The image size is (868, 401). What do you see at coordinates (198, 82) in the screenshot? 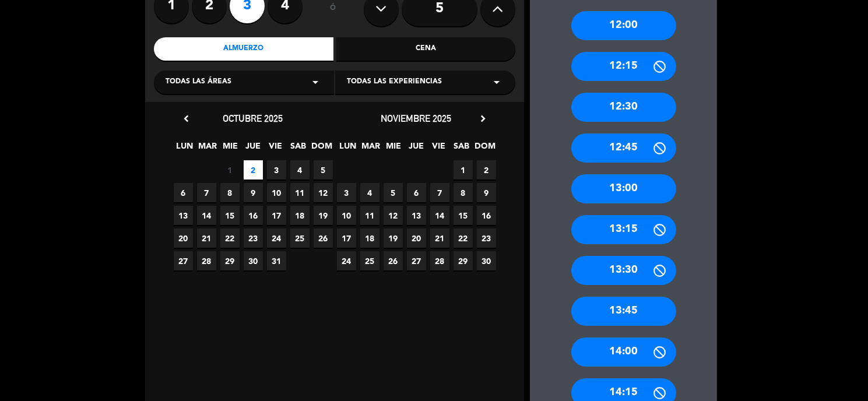
I see `span: Todas las áreas` at bounding box center [198, 82].